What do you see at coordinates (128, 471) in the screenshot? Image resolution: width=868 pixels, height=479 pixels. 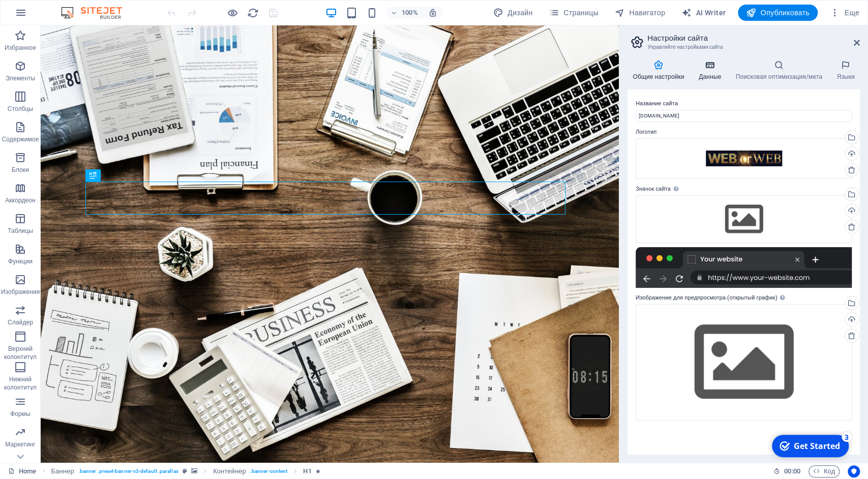 I see `span: . banner .preset-banner-v3-default .parallax` at bounding box center [128, 471].